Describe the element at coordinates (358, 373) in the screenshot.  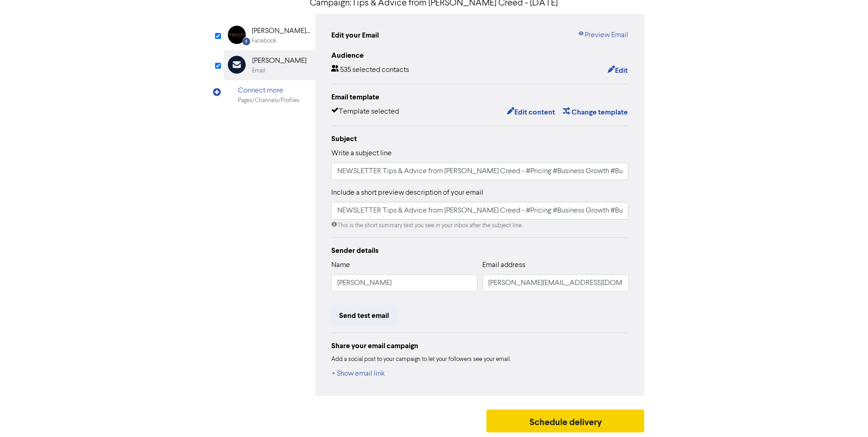
I see `button: + Show email link` at that location.